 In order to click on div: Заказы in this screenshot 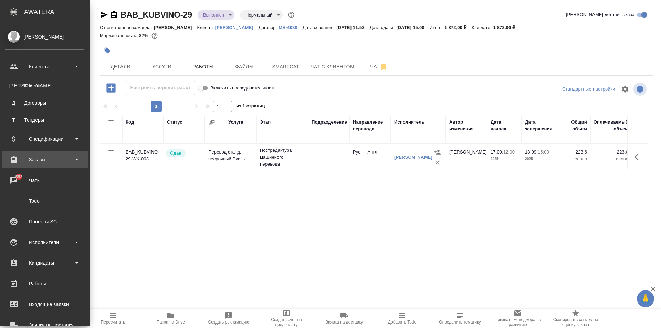, I will do `click(45, 160)`.